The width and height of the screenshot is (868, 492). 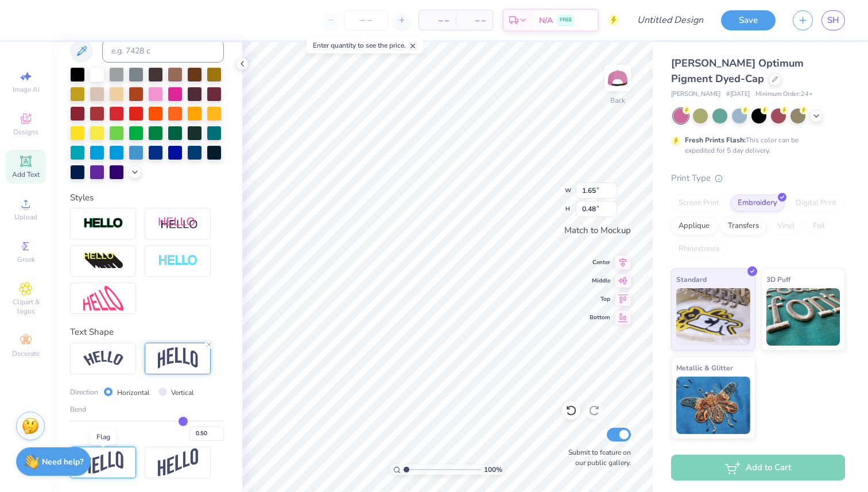 I want to click on span: SH, so click(x=833, y=20).